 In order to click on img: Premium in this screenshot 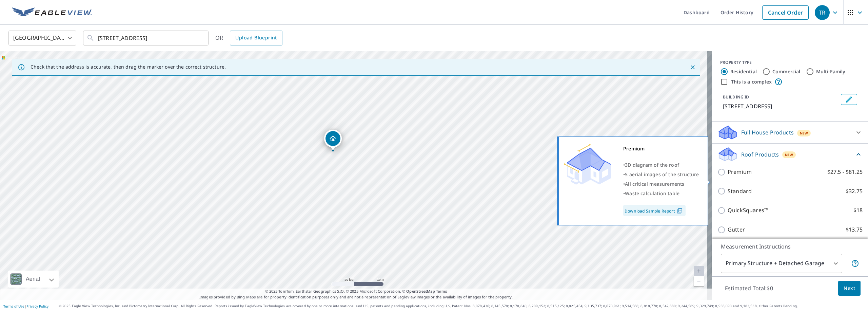, I will do `click(588, 164)`.